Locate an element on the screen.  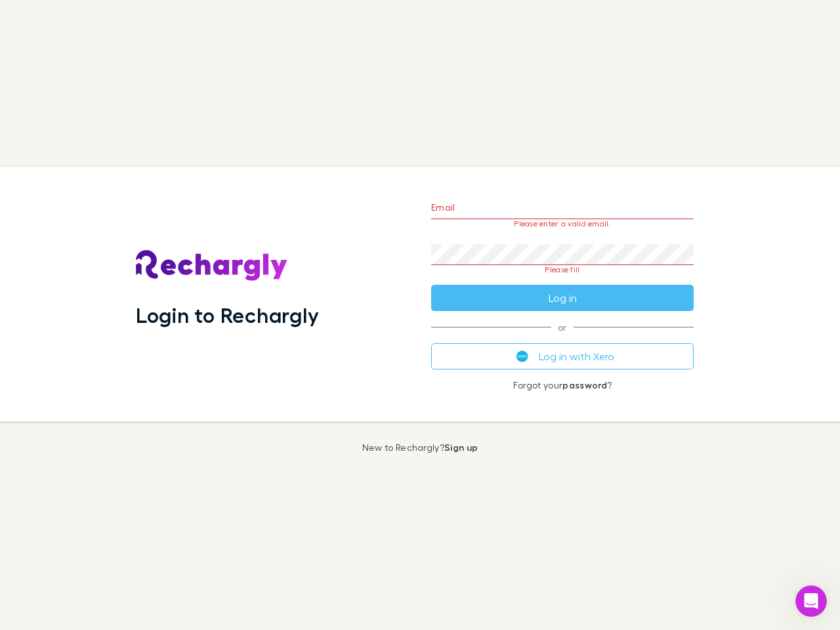
a: Sign up is located at coordinates (460, 447).